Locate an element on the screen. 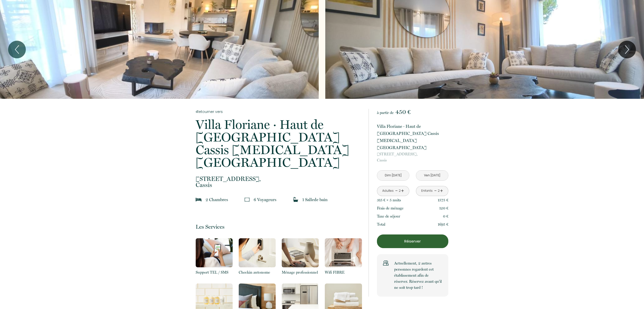 Image resolution: width=644 pixels, height=309 pixels. p: Frais de ménage is located at coordinates (390, 209).